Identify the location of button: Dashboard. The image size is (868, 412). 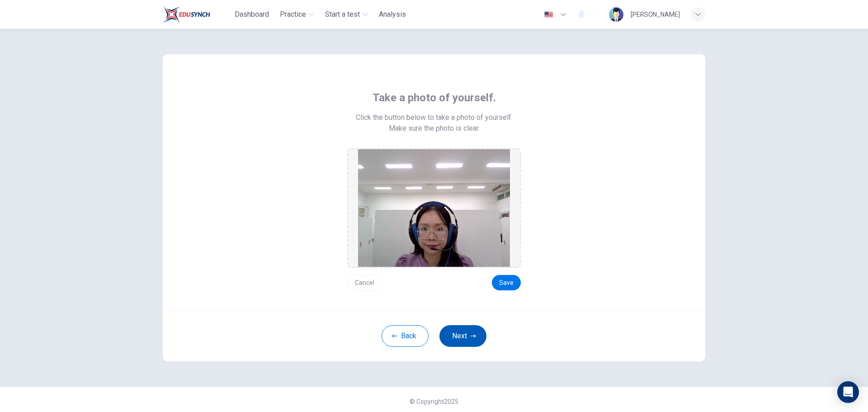
(252, 15).